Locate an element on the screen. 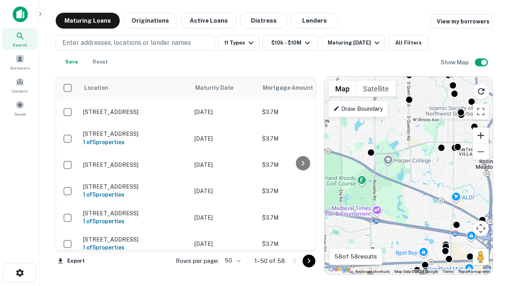  h6: Show Map is located at coordinates (455, 62).